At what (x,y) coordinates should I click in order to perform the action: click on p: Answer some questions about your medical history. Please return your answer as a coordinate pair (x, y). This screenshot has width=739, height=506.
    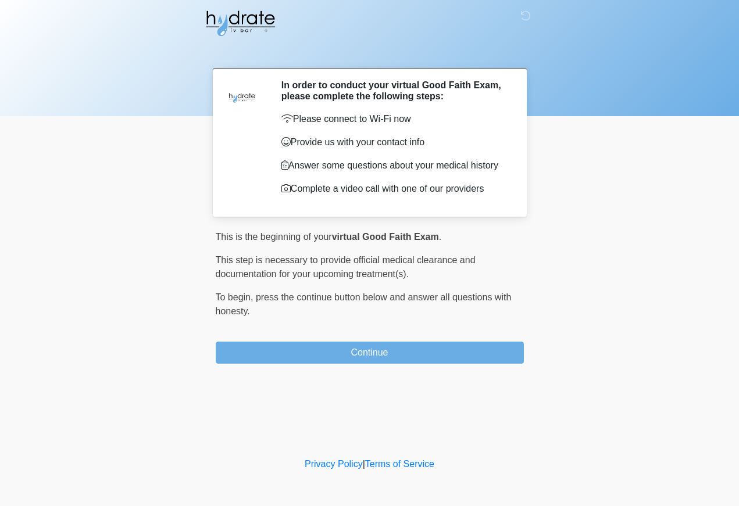
    Looking at the image, I should click on (393, 166).